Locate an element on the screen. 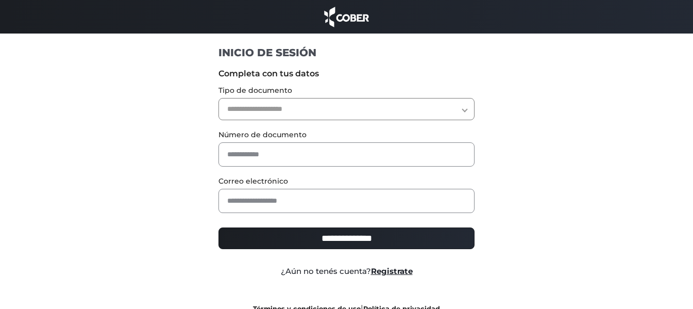  label: Completa con tus datos is located at coordinates (346, 74).